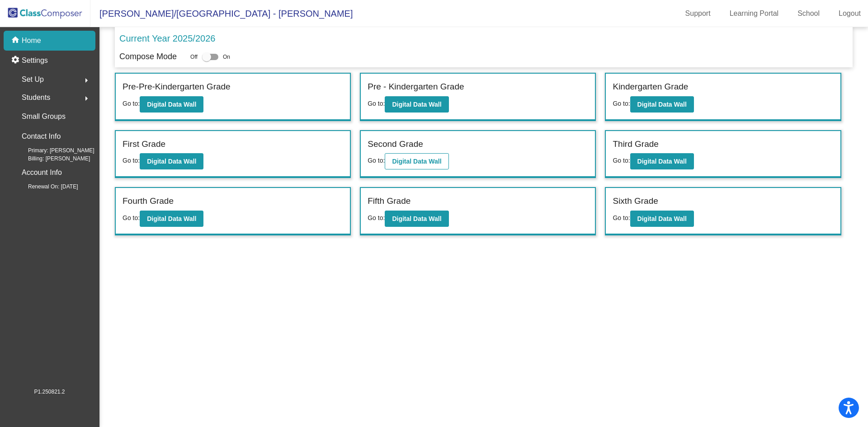 Image resolution: width=868 pixels, height=427 pixels. Describe the element at coordinates (31, 40) in the screenshot. I see `p: Home` at that location.